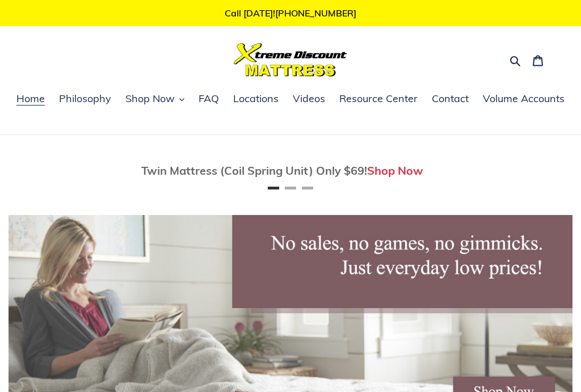  Describe the element at coordinates (155, 100) in the screenshot. I see `button: Shop Now` at that location.